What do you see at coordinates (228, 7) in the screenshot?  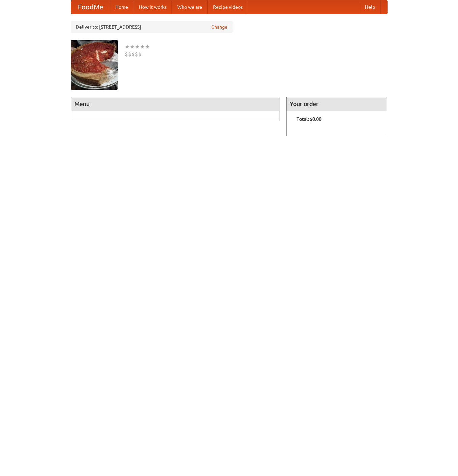 I see `a: Recipe videos` at bounding box center [228, 7].